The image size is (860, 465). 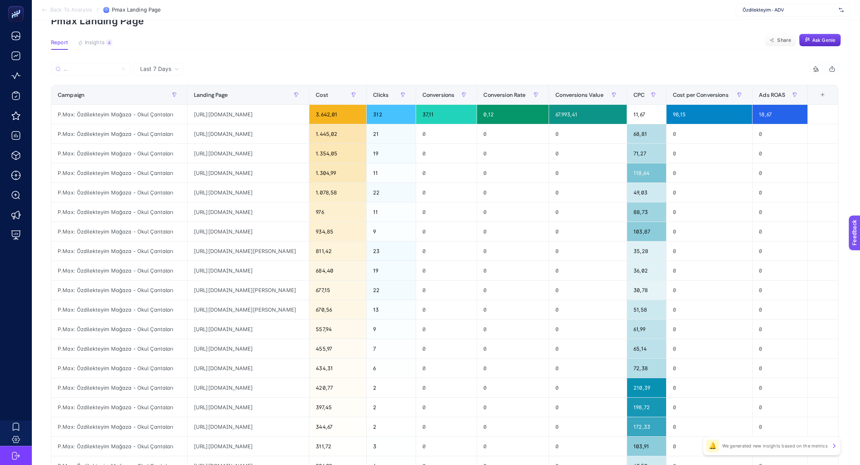 I want to click on span: Campaign, so click(x=71, y=95).